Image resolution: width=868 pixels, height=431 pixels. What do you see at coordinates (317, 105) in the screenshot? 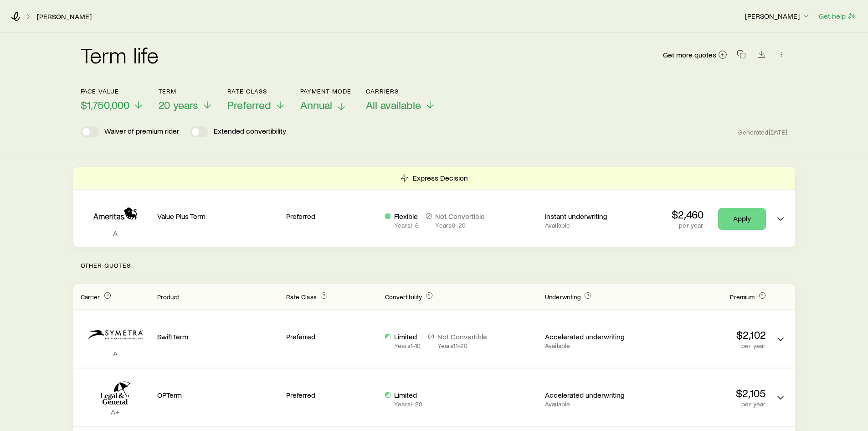
I see `span: Annual` at bounding box center [317, 105].